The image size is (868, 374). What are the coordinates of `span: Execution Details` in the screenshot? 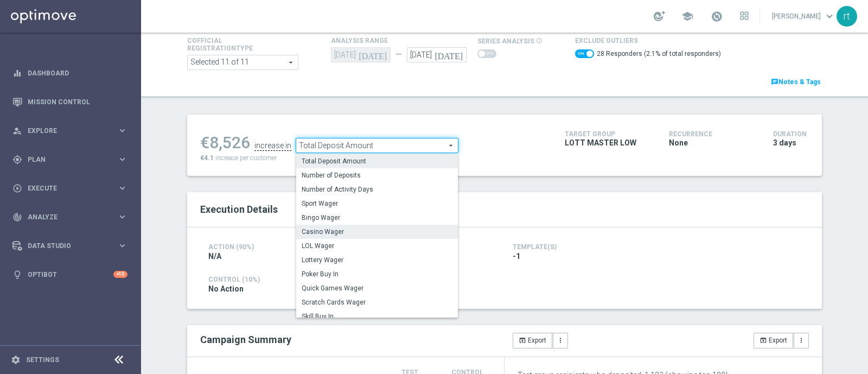 It's located at (239, 209).